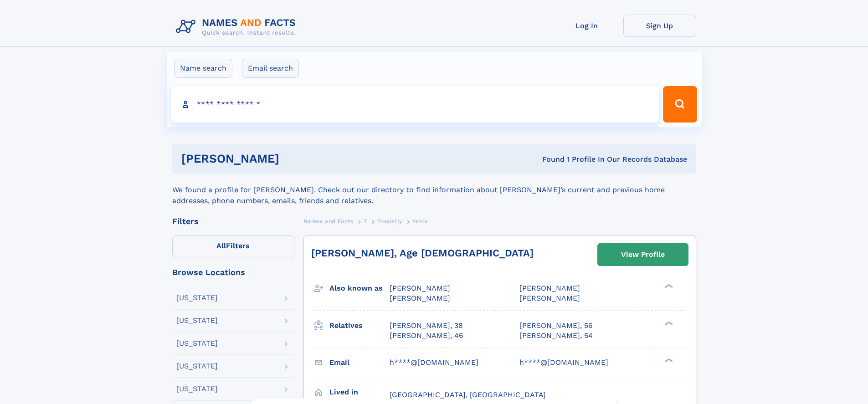 The height and width of the screenshot is (404, 868). I want to click on label: Filters, so click(233, 247).